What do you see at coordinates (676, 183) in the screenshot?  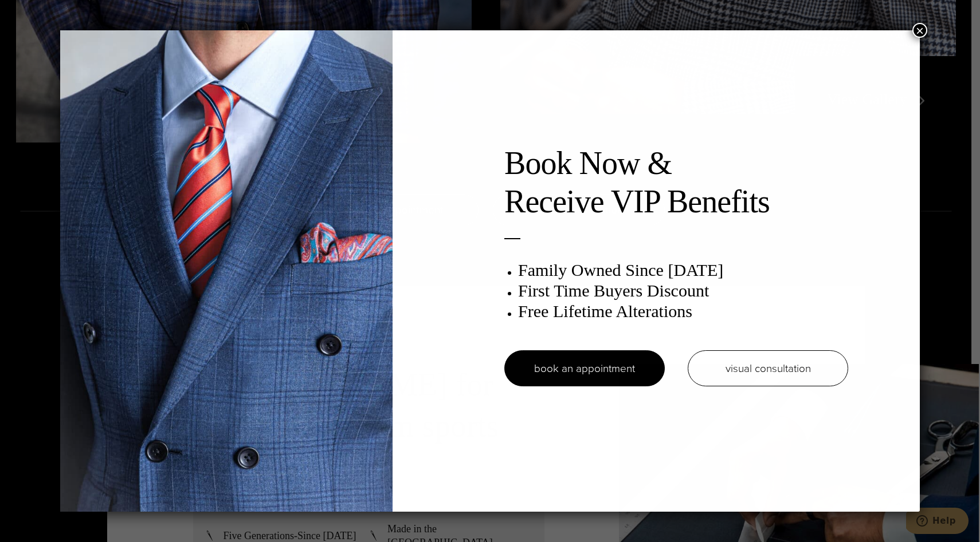 I see `h2: Book Now & Receive VIP Benefits` at bounding box center [676, 183].